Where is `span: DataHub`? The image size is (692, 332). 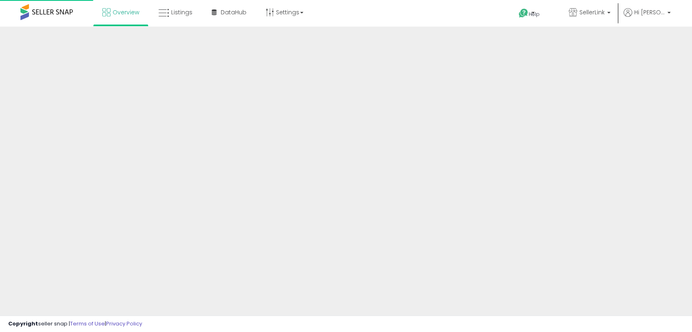
span: DataHub is located at coordinates (233, 12).